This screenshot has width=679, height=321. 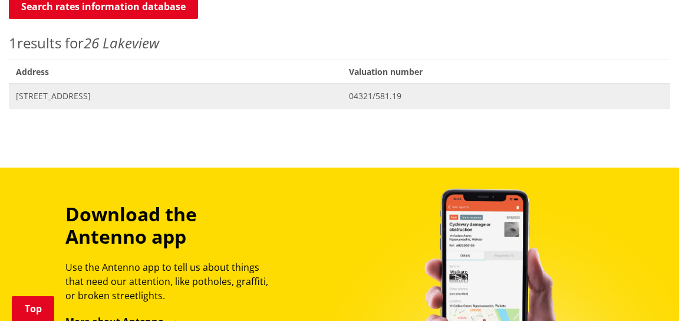 I want to click on h3: Download the Antenno app, so click(x=170, y=225).